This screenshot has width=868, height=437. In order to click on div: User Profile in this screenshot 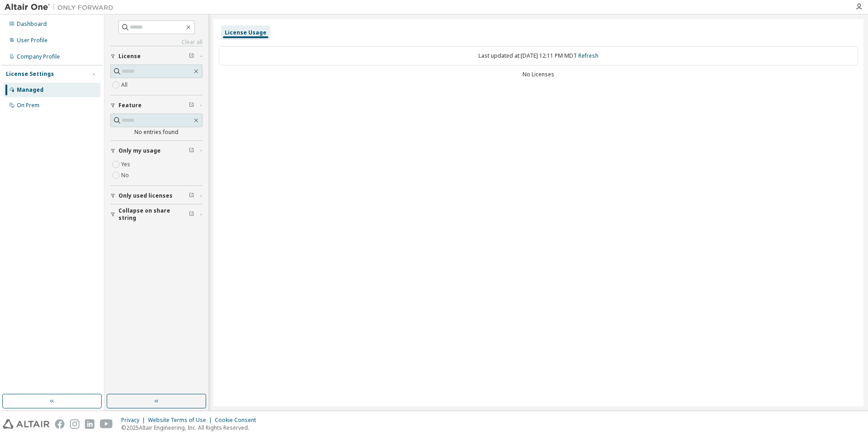, I will do `click(32, 40)`.